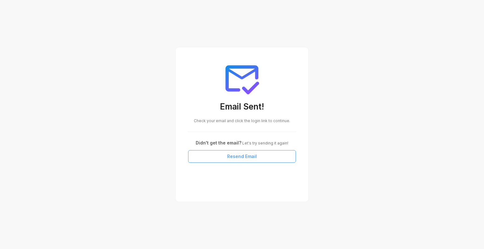 The image size is (484, 249). I want to click on span: Check your email and click the login link to continue., so click(242, 121).